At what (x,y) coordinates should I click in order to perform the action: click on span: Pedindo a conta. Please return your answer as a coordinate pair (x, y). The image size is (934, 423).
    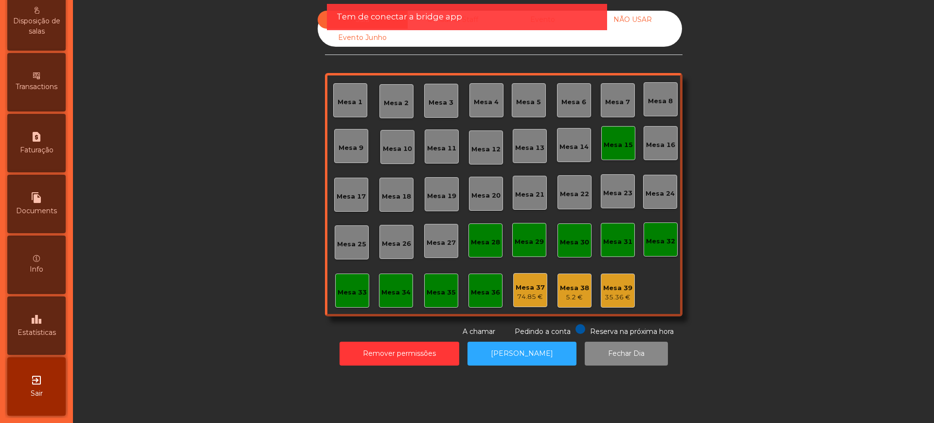
    Looking at the image, I should click on (543, 331).